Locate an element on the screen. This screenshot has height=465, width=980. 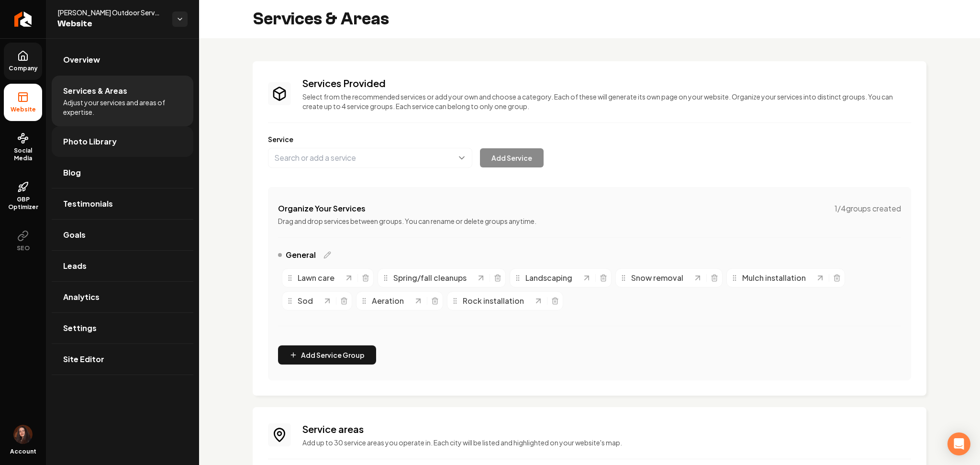
a: Photo Library is located at coordinates (122, 142).